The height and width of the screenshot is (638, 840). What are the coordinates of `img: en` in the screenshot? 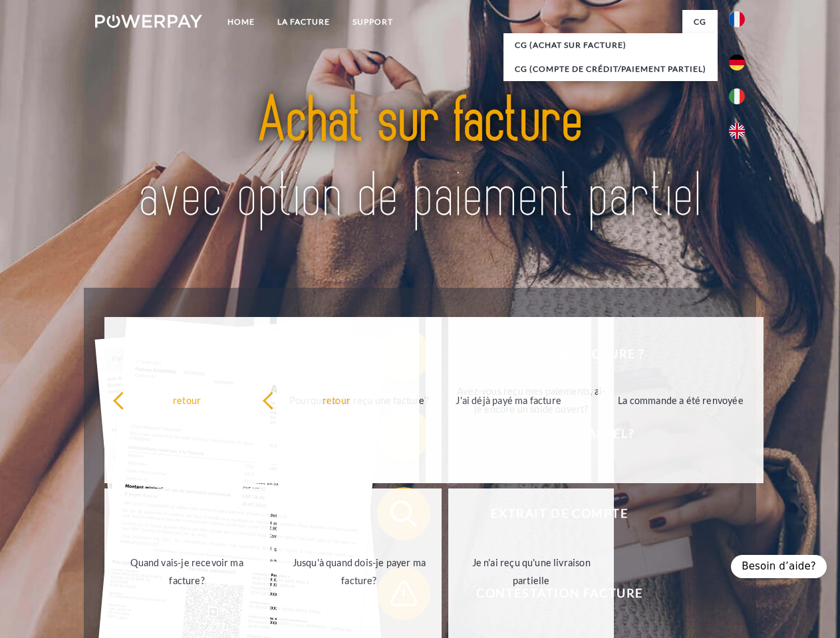 It's located at (737, 131).